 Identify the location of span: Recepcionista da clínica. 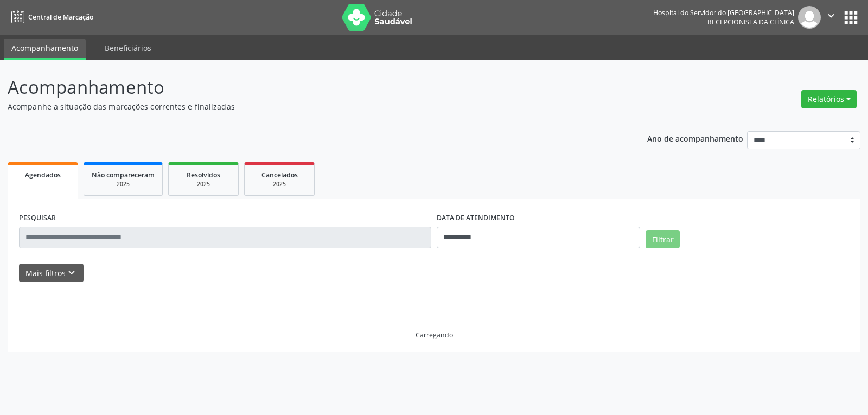
(751, 22).